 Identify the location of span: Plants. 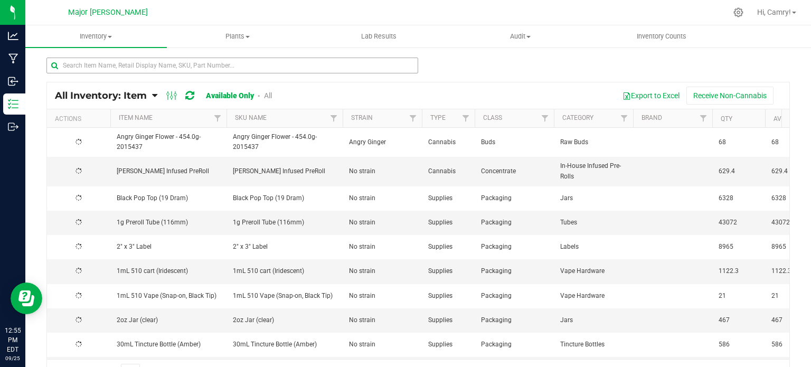
(238, 36).